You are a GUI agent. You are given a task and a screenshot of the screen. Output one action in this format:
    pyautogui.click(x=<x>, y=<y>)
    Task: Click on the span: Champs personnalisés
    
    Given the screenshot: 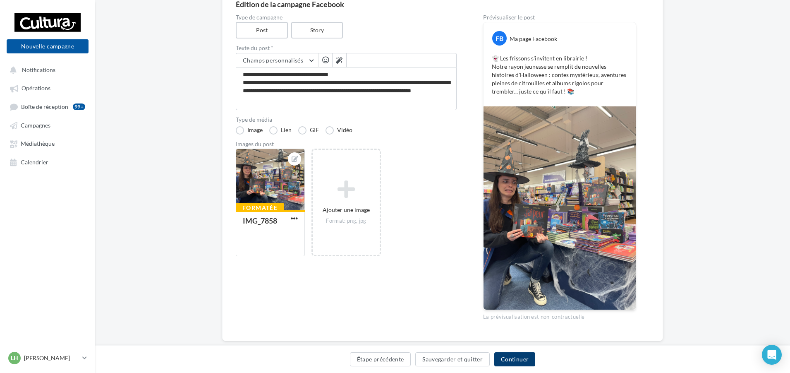 What is the action you would take?
    pyautogui.click(x=273, y=60)
    